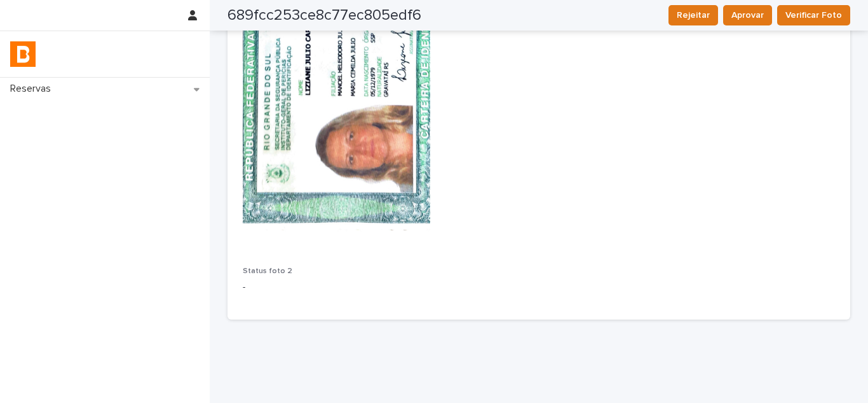 The height and width of the screenshot is (403, 868). What do you see at coordinates (748, 15) in the screenshot?
I see `span: Aprovar` at bounding box center [748, 15].